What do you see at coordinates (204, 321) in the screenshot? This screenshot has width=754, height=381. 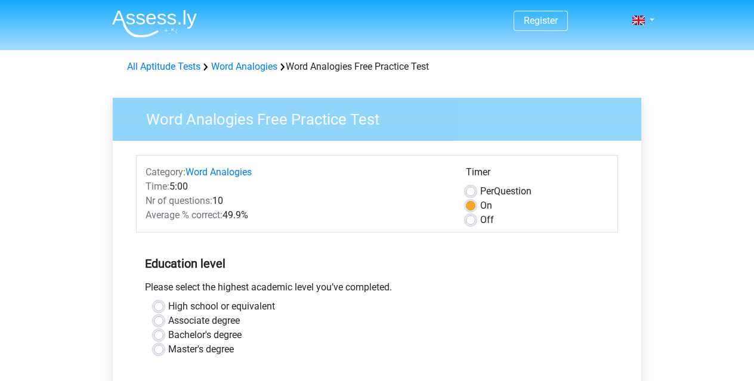 I see `label: Associate degree` at bounding box center [204, 321].